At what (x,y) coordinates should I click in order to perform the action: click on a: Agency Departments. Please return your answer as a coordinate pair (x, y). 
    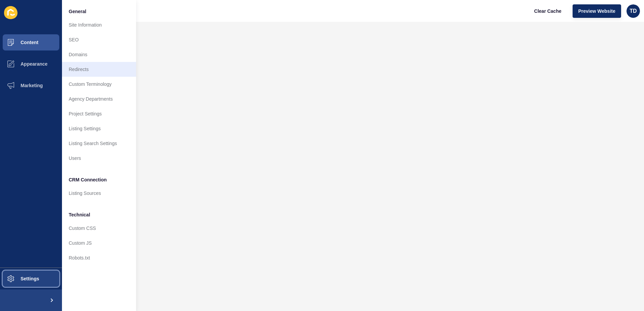
    Looking at the image, I should click on (99, 99).